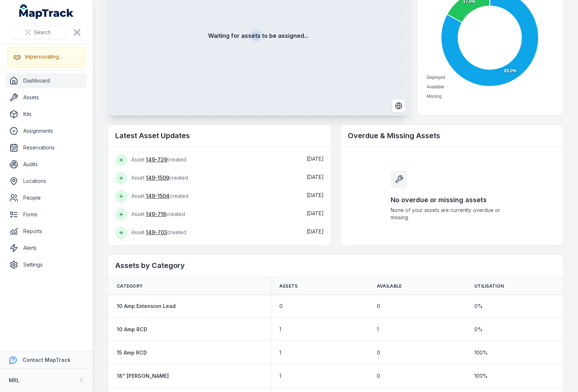  What do you see at coordinates (288, 286) in the screenshot?
I see `span: Assets` at bounding box center [288, 286].